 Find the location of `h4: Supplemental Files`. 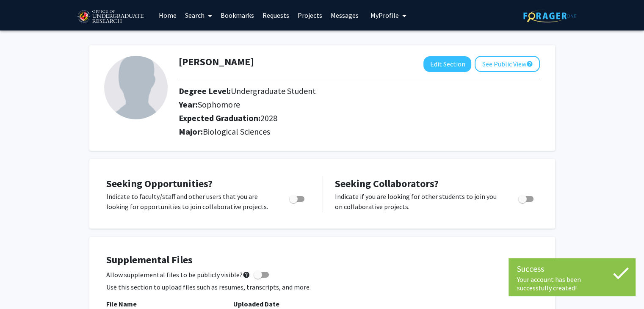

h4: Supplemental Files is located at coordinates (322, 259).